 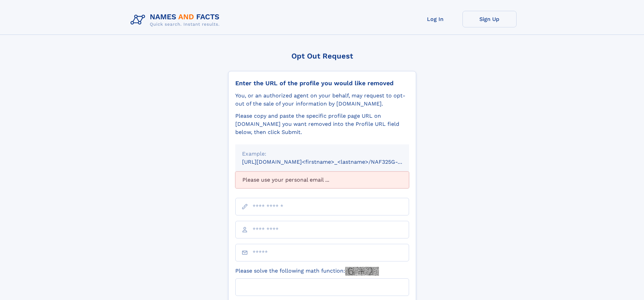 I want to click on div: Example:, so click(x=322, y=154).